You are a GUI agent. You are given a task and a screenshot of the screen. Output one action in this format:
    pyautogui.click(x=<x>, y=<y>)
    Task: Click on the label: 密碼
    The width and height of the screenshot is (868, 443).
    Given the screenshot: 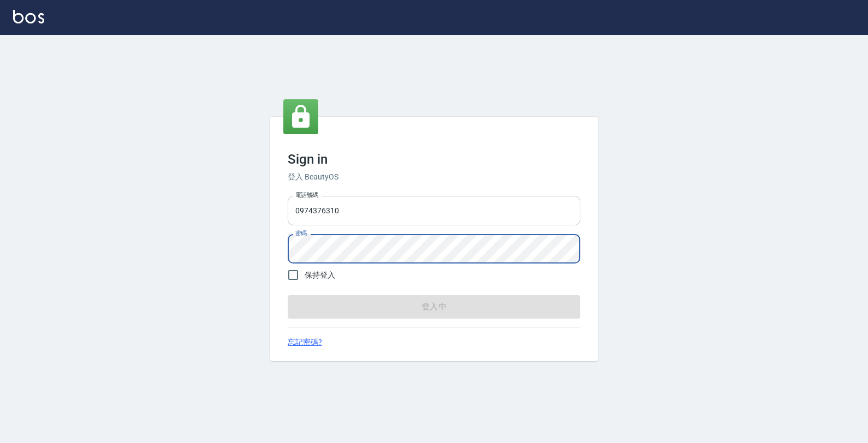 What is the action you would take?
    pyautogui.click(x=301, y=233)
    